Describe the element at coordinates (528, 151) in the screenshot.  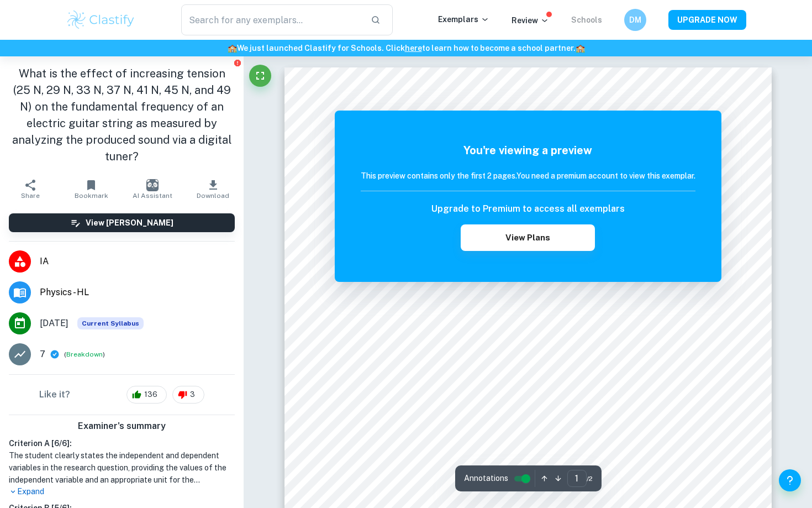
I see `h5: You're viewing a preview` at that location.